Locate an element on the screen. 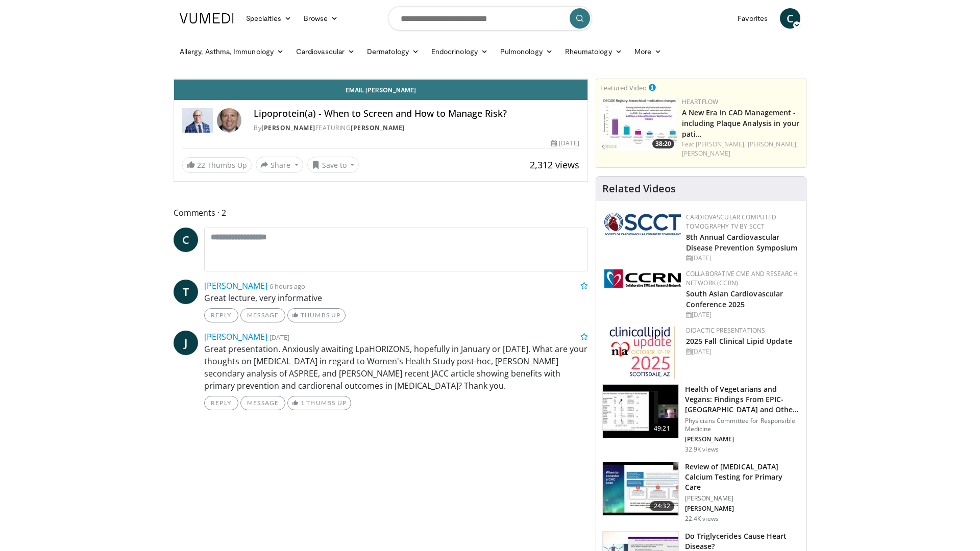 The image size is (980, 551). img: VuMedi Logo is located at coordinates (207, 19).